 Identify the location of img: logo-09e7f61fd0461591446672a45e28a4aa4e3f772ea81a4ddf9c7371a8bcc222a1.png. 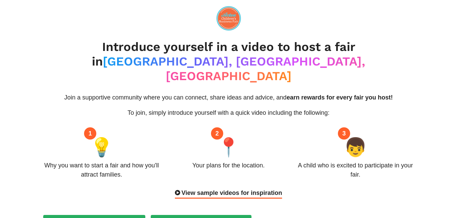
(229, 18).